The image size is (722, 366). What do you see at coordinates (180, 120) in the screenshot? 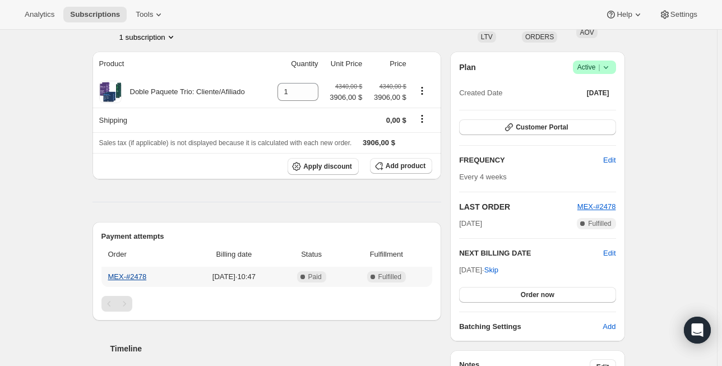
I see `th: Shipping` at bounding box center [180, 120].